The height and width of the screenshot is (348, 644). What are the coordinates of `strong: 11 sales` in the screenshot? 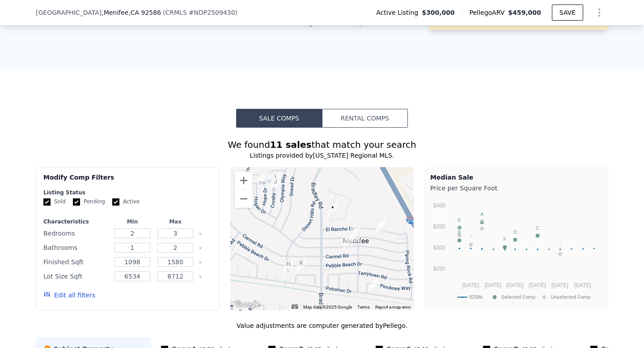 It's located at (291, 144).